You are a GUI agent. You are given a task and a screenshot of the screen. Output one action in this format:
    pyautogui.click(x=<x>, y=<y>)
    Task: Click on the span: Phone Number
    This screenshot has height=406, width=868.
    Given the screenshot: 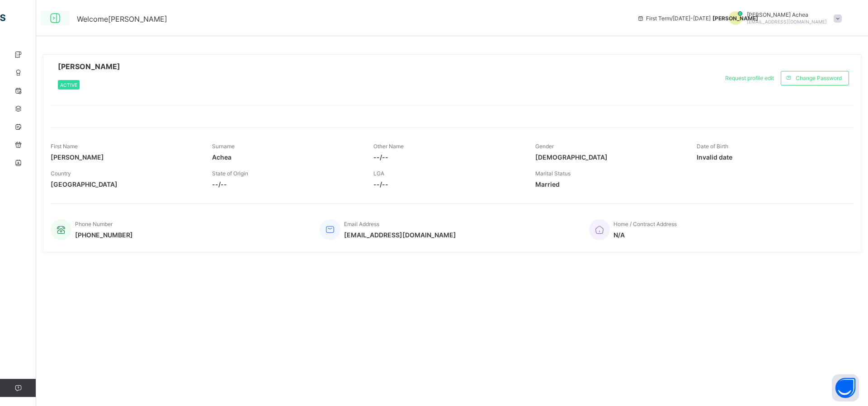 What is the action you would take?
    pyautogui.click(x=93, y=223)
    